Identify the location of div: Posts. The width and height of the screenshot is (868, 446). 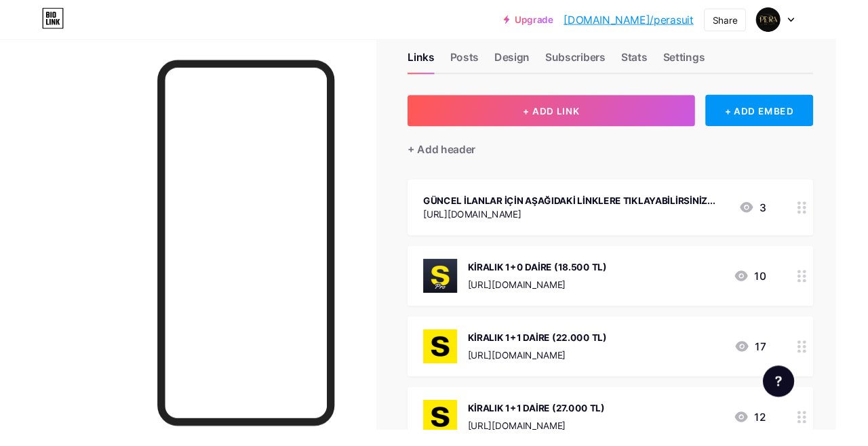
(482, 63).